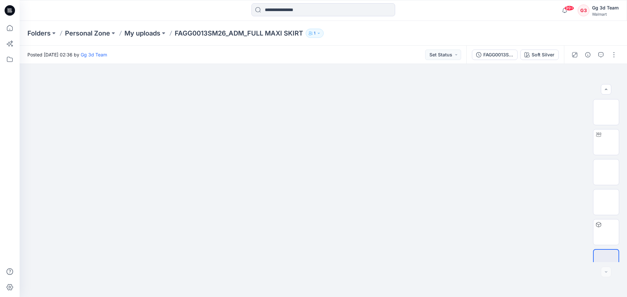 The width and height of the screenshot is (627, 297). I want to click on p: 1, so click(314, 33).